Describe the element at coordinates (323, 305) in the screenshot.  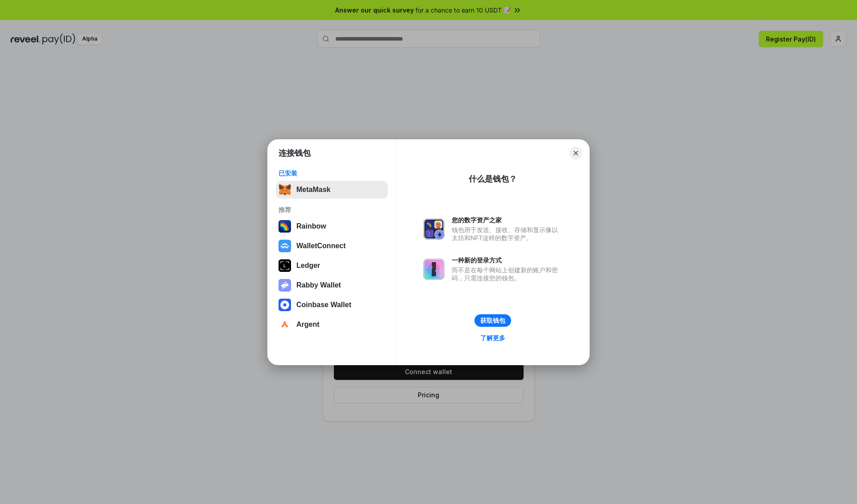
I see `div: Coinbase Wallet` at that location.